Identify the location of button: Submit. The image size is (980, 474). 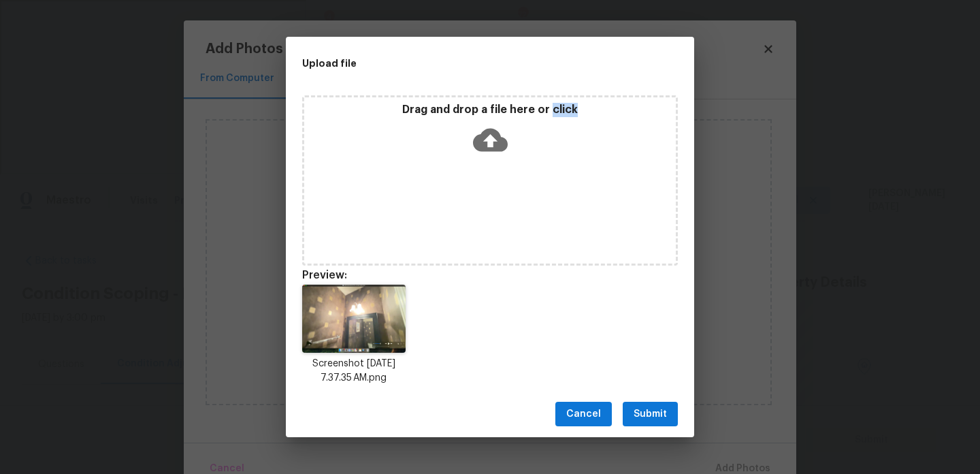
(650, 414).